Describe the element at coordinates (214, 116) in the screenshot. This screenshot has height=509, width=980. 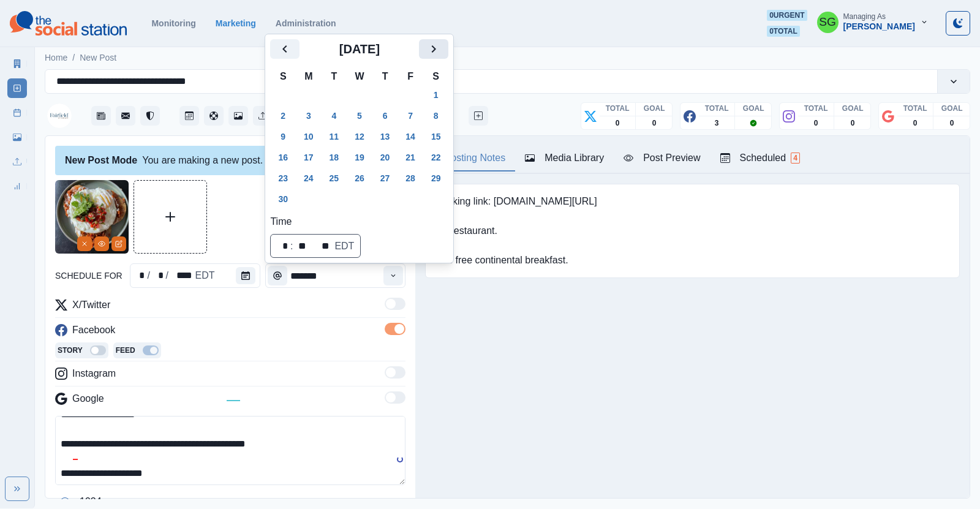
I see `a: Content Pool` at that location.